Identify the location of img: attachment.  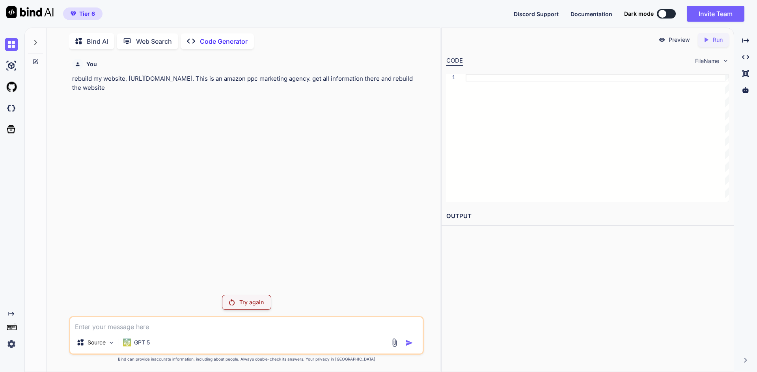
(394, 343).